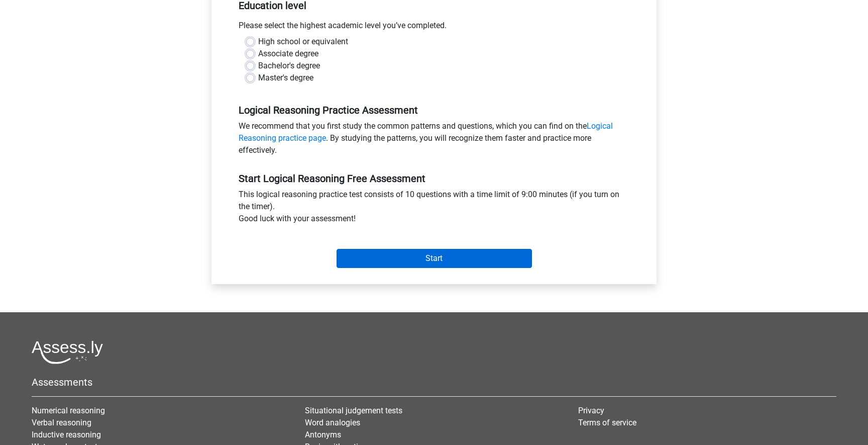 The image size is (868, 445). I want to click on label: Bachelor's degree, so click(289, 66).